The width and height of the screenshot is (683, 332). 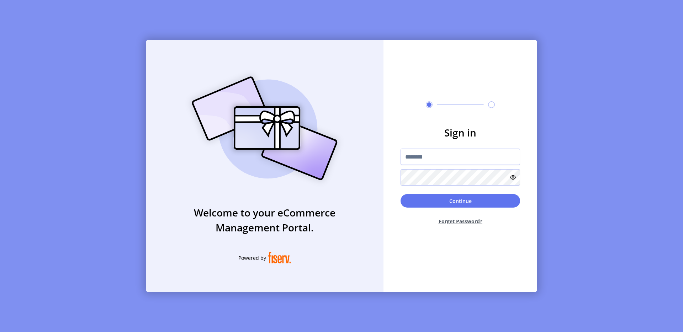 I want to click on button: Continue, so click(x=460, y=201).